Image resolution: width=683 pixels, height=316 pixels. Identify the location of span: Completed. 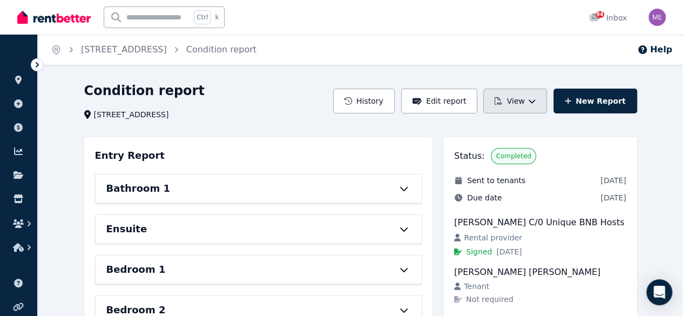
(513, 156).